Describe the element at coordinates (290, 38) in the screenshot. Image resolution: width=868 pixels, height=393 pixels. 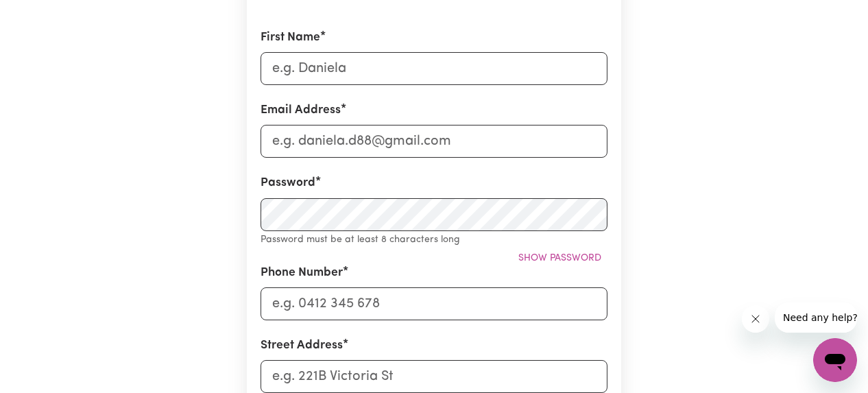
I see `label: First Name` at that location.